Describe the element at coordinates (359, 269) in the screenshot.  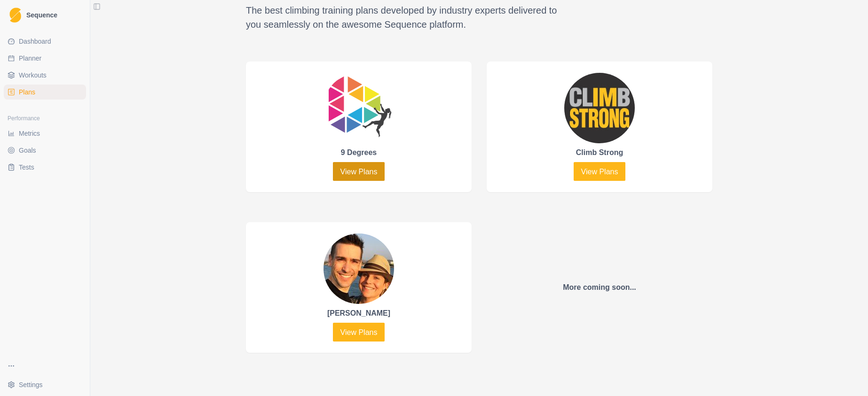
I see `img: Lee Cujes` at that location.